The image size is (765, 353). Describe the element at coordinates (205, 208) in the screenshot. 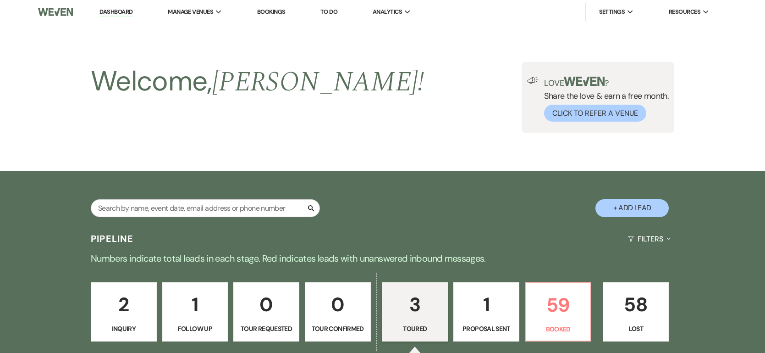

I see `input: Search by name, event date, email address or phone number` at that location.